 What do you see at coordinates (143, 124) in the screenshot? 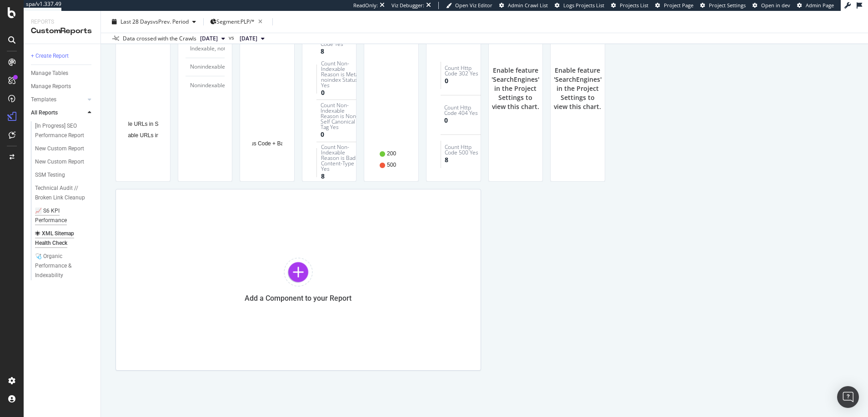
I see `span: Indexable URLs in Sitemaps` at bounding box center [143, 124].